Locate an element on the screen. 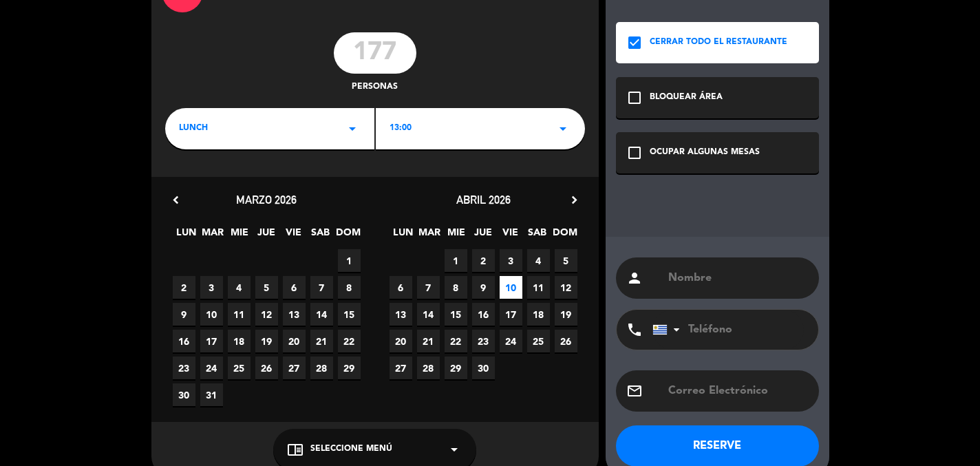 This screenshot has height=466, width=980. div: Uruguay: +598 is located at coordinates (669, 330).